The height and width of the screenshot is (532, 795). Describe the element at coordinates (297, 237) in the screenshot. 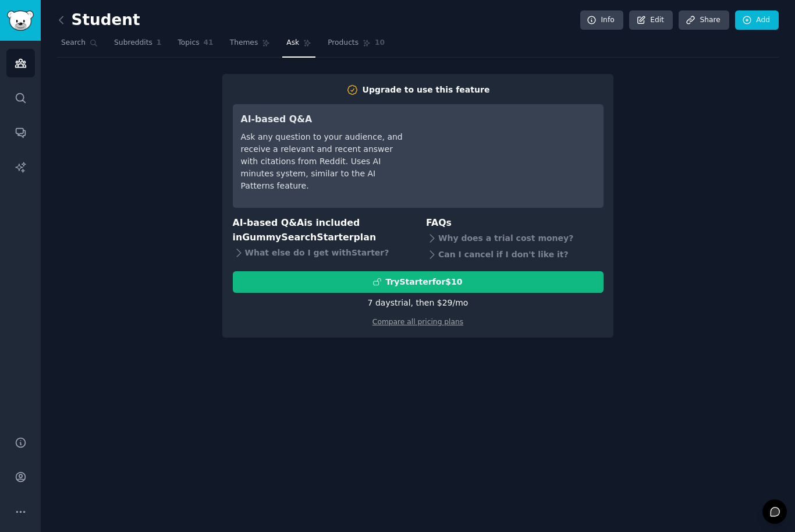

I see `span: GummySearch Starter` at that location.